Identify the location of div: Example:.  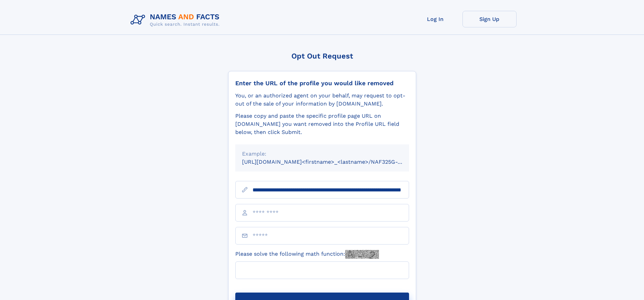
(322, 154).